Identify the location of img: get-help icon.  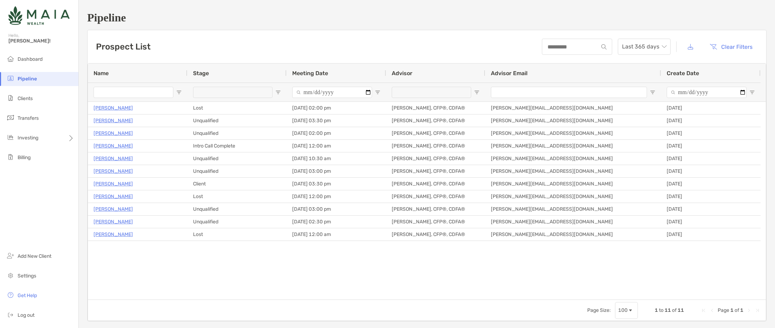
(11, 295).